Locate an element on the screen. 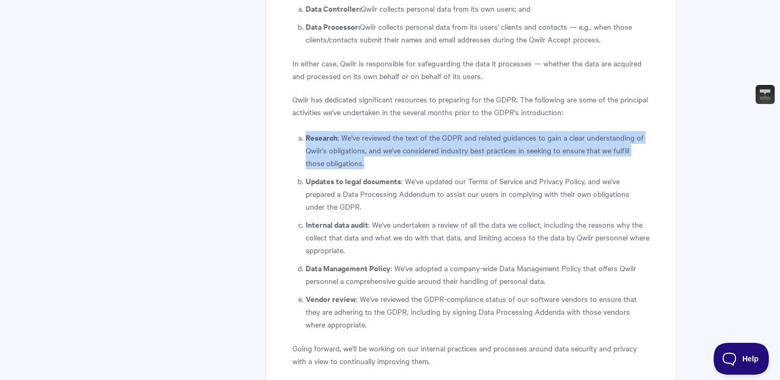  li: Qwilr collects personal data from its own users; and is located at coordinates (478, 8).